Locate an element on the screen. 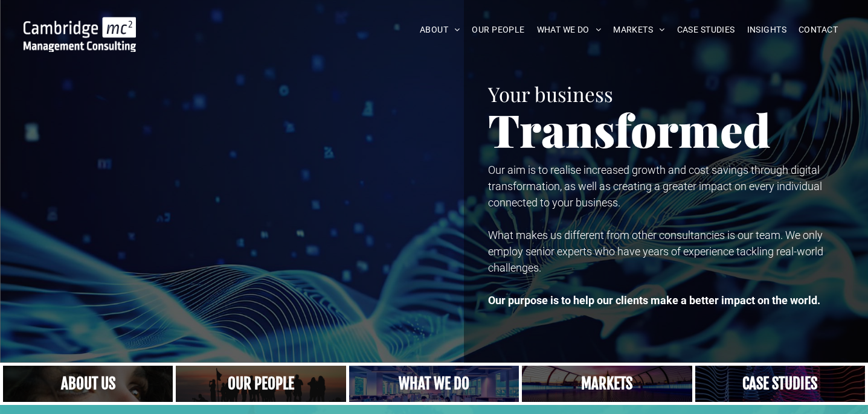  a: MARKETS is located at coordinates (639, 30).